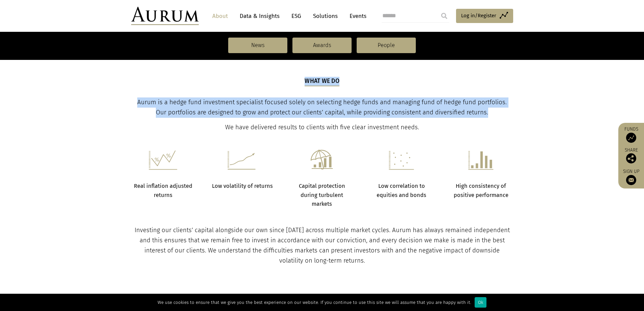  What do you see at coordinates (242, 185) in the screenshot?
I see `strong: Low volatility of returns` at bounding box center [242, 185].